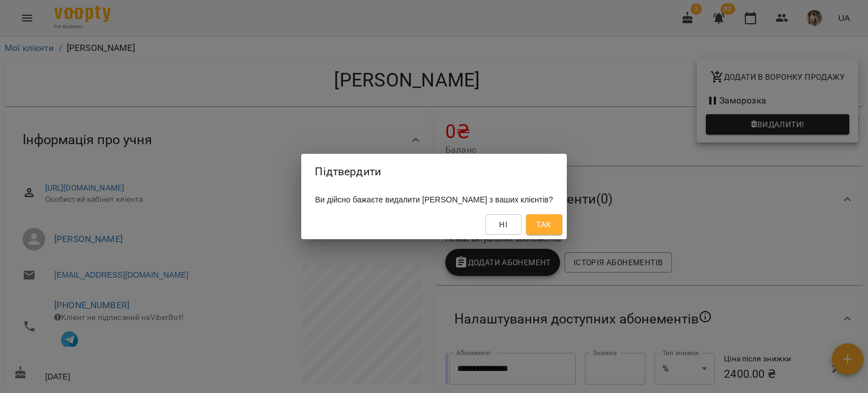 The height and width of the screenshot is (393, 868). Describe the element at coordinates (434, 171) in the screenshot. I see `h2: Підтвердити` at that location.